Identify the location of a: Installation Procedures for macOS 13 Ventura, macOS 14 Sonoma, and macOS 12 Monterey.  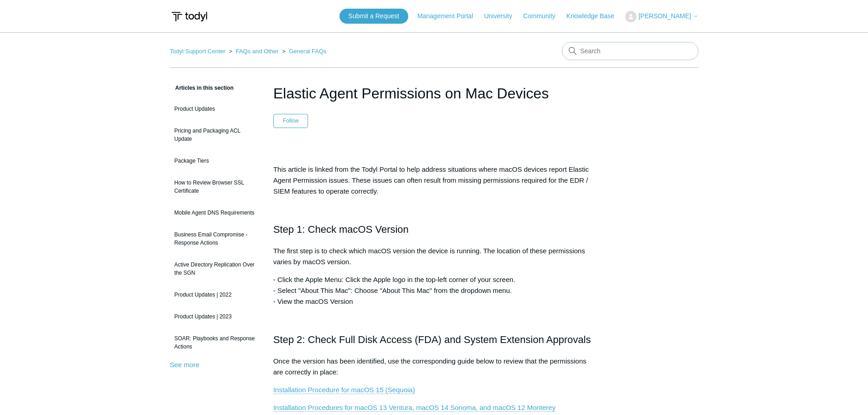
(414, 408).